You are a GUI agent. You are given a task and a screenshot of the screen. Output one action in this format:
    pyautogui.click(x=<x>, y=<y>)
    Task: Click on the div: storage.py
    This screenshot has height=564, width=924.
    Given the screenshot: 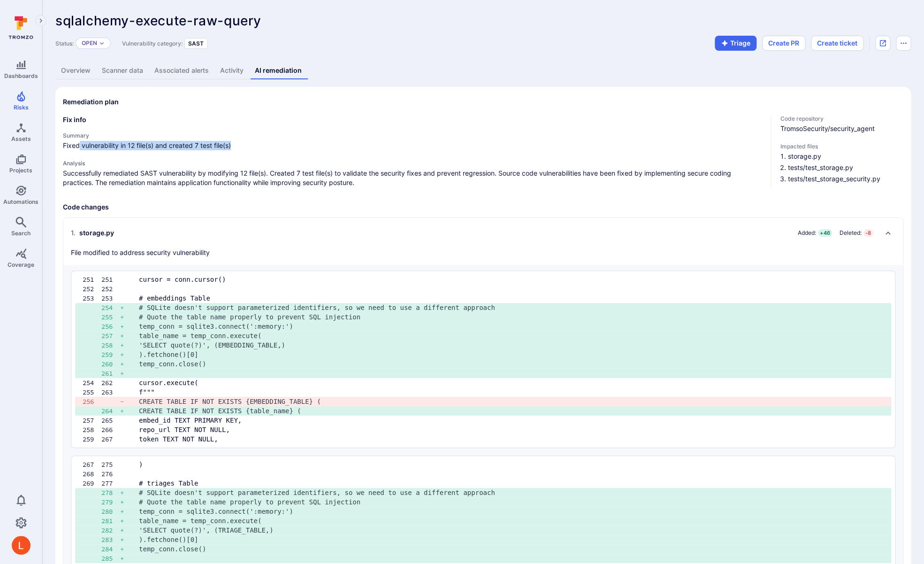 What is the action you would take?
    pyautogui.click(x=92, y=232)
    